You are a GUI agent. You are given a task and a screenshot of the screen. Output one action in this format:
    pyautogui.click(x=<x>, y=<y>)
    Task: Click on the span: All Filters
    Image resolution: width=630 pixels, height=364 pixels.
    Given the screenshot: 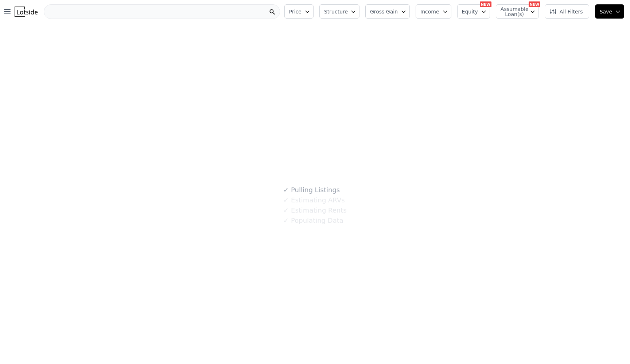 What is the action you would take?
    pyautogui.click(x=566, y=12)
    